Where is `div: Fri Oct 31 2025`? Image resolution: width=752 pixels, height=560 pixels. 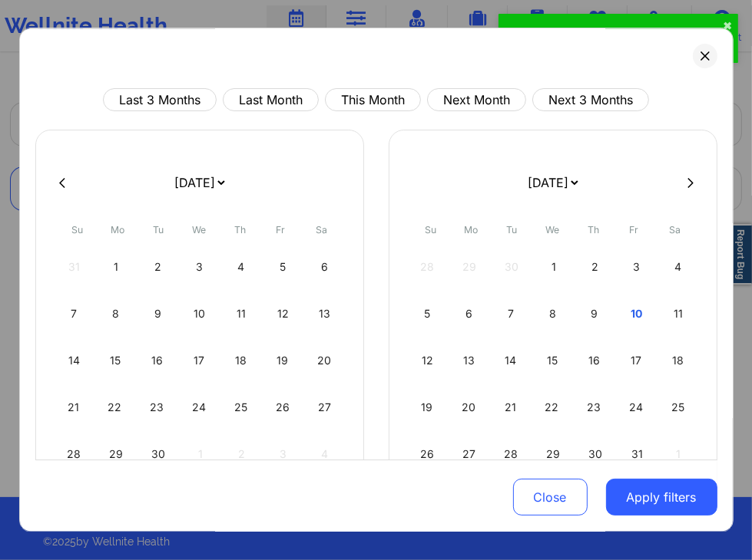 div: Fri Oct 31 2025 is located at coordinates (636, 455).